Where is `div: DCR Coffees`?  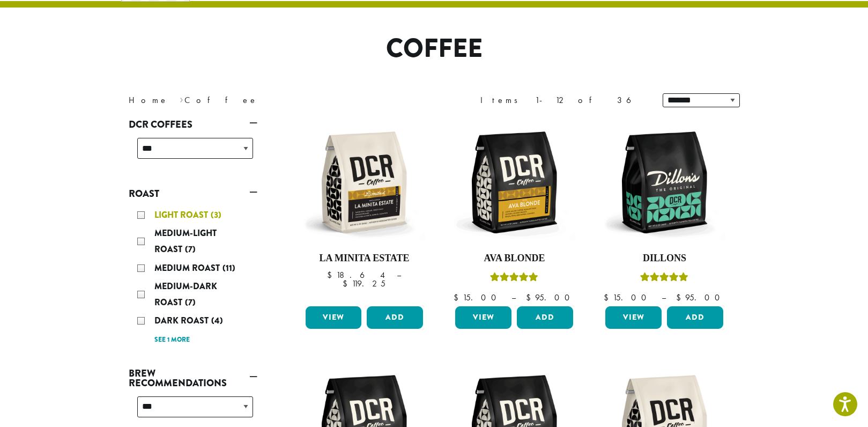 div: DCR Coffees is located at coordinates (193, 152).